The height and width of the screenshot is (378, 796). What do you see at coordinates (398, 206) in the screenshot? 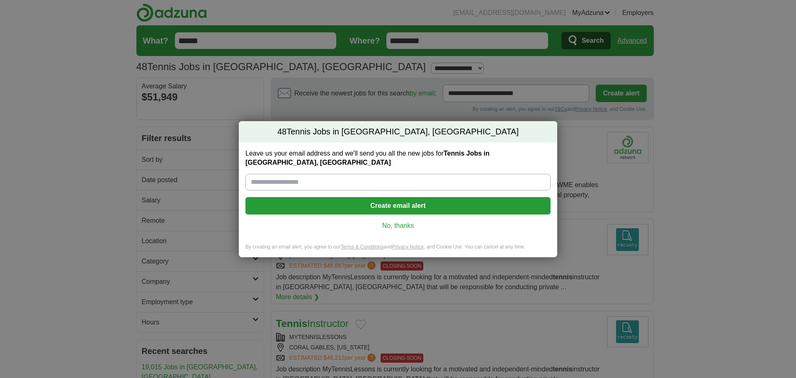
I see `button: Create email alert` at bounding box center [398, 206].